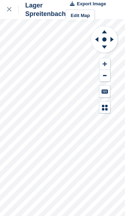 Image resolution: width=125 pixels, height=216 pixels. What do you see at coordinates (91, 4) in the screenshot?
I see `span: Export Image` at bounding box center [91, 4].